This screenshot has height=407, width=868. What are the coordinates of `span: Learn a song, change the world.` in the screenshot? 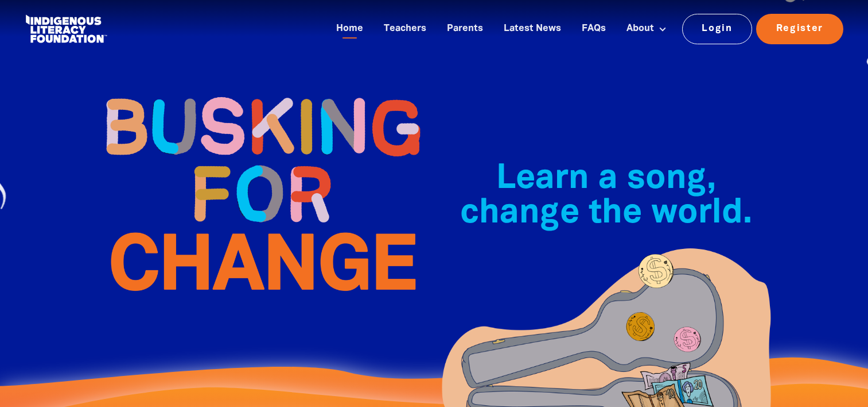 It's located at (606, 196).